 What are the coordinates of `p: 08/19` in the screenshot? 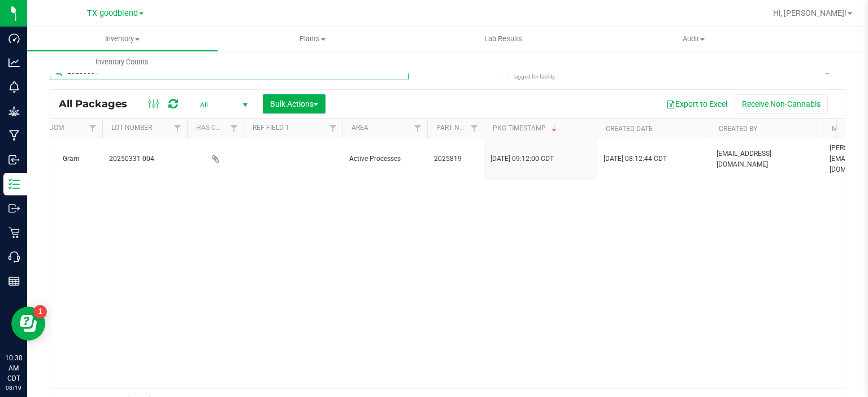 It's located at (14, 388).